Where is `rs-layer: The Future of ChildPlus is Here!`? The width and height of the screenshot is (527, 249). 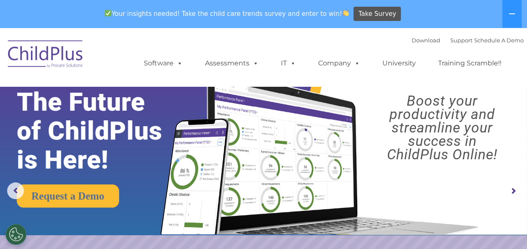 rs-layer: The Future of ChildPlus is Here! is located at coordinates (101, 131).